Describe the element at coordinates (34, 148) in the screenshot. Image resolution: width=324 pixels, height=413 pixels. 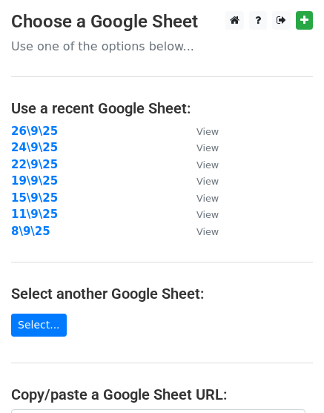
I see `strong: 24\9\25` at that location.